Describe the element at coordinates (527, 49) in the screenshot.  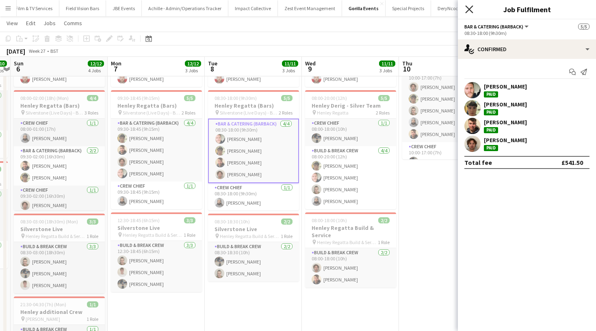
I see `div: Confirmed` at that location.